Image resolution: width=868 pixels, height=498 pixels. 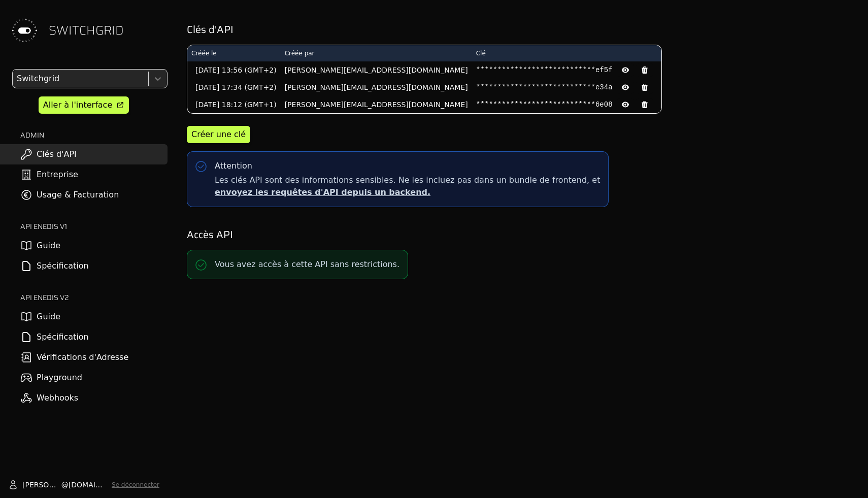 I want to click on h2: Clés d'API, so click(x=520, y=30).